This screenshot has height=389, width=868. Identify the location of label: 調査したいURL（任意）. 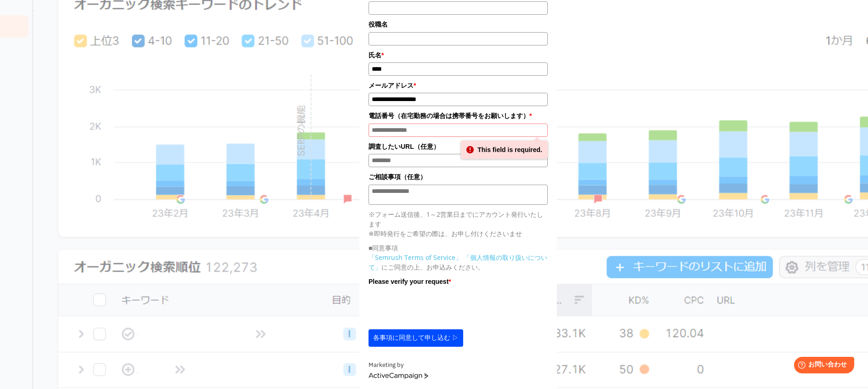
(458, 146).